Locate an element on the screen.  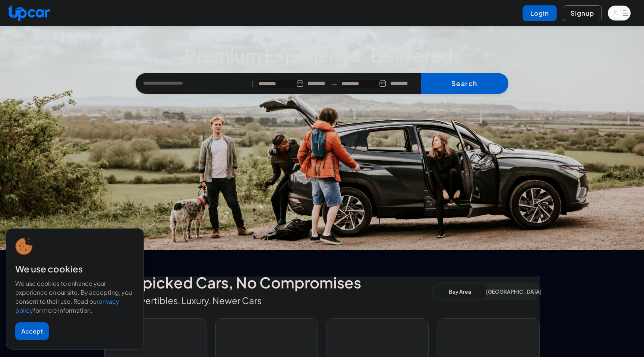
button: Search is located at coordinates (464, 83).